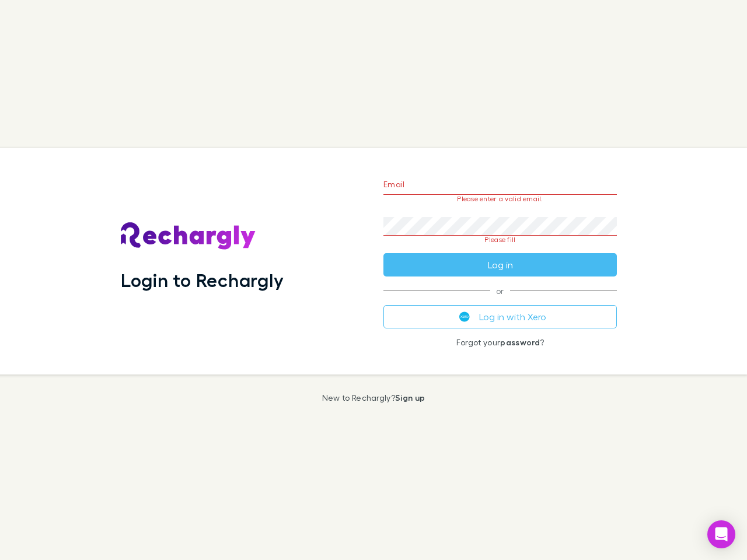 The height and width of the screenshot is (560, 747). Describe the element at coordinates (500, 240) in the screenshot. I see `p: Please fill` at that location.